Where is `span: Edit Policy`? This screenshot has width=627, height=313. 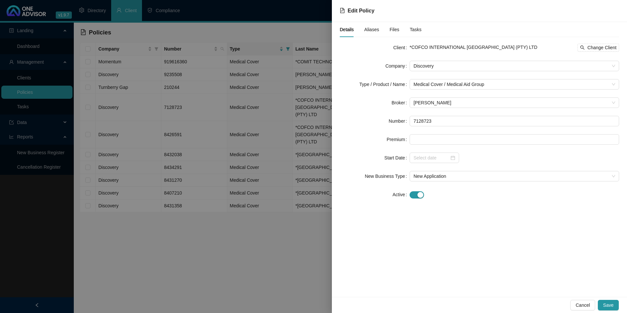 span: Edit Policy is located at coordinates (361, 10).